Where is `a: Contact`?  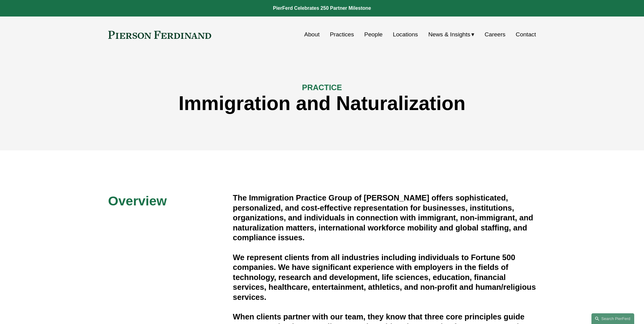 a: Contact is located at coordinates (526, 34).